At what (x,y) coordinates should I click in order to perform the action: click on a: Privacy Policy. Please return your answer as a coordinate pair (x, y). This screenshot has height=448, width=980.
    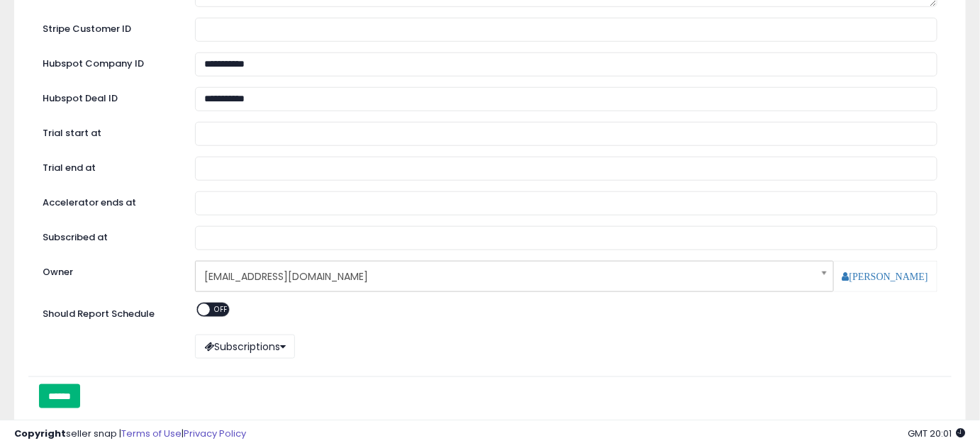
    Looking at the image, I should click on (214, 434).